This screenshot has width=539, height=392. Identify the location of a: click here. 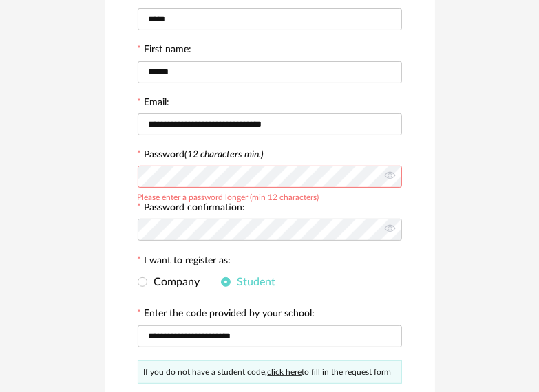
(285, 372).